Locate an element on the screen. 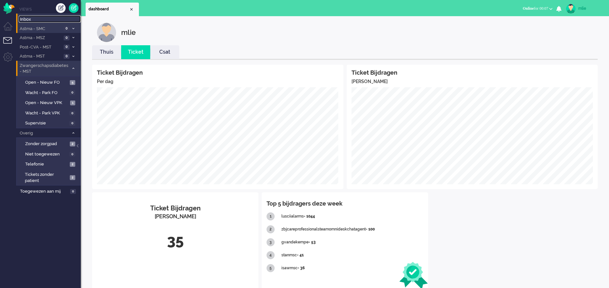  span: Zonder zorgpad is located at coordinates (47, 144).